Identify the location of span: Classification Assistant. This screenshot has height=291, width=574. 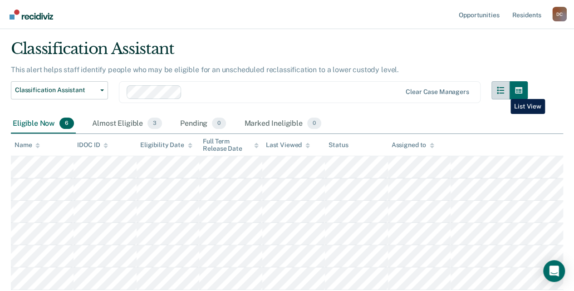
(56, 90).